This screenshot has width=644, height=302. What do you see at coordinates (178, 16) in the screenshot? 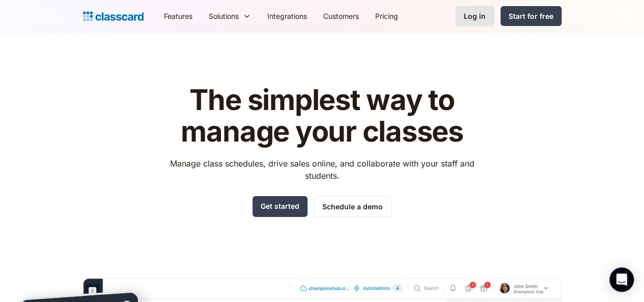
I see `a: Features` at bounding box center [178, 16].